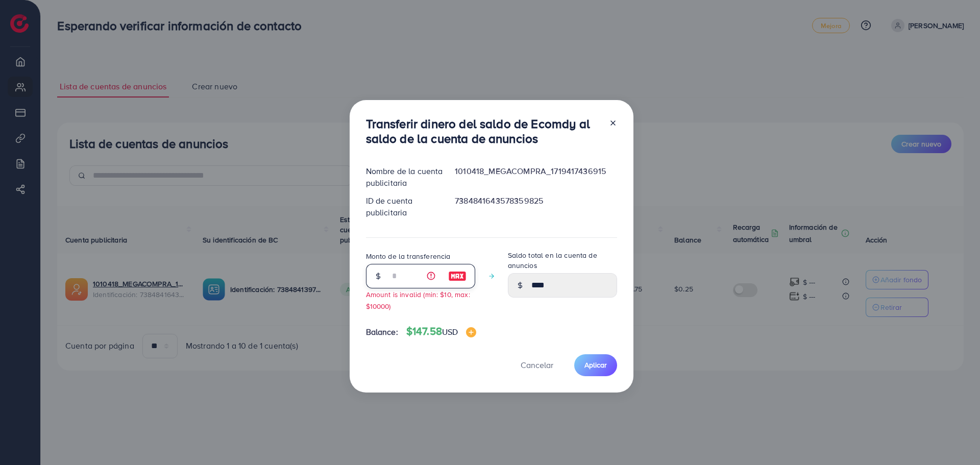 The width and height of the screenshot is (980, 465). What do you see at coordinates (478, 131) in the screenshot?
I see `font: Transferir dinero del saldo de Ecomdy al saldo de la cuenta de anuncios` at bounding box center [478, 131].